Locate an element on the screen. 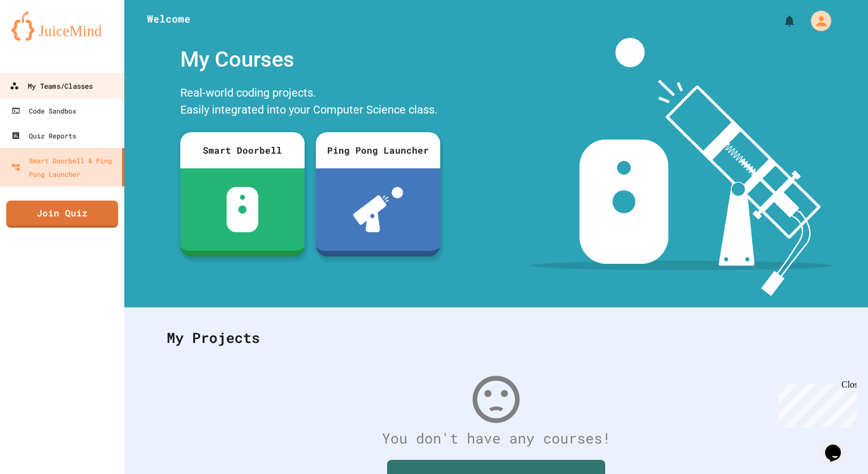 The width and height of the screenshot is (868, 474). div: Smart Doorbell & Ping Pong Launcher is located at coordinates (64, 167).